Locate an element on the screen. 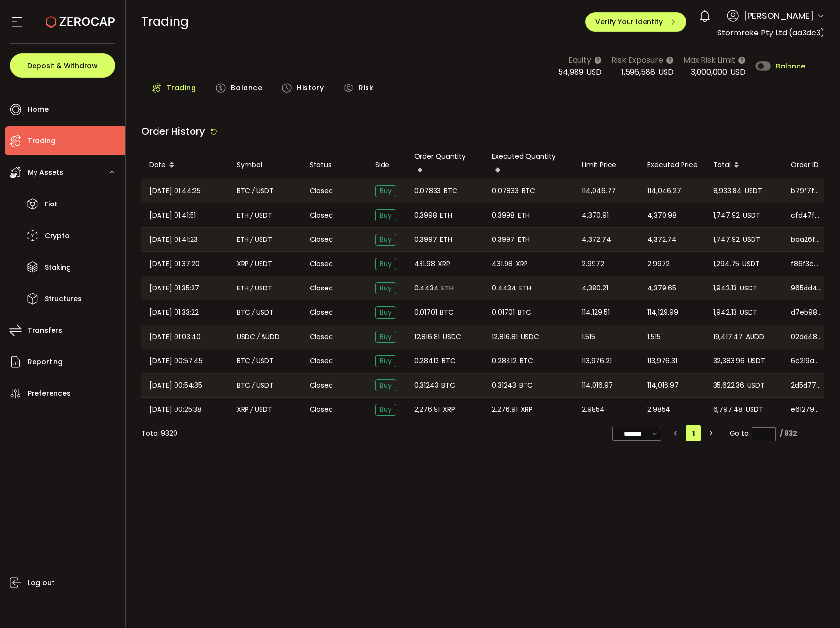 The image size is (840, 628). button: Deposit & Withdraw is located at coordinates (62, 65).